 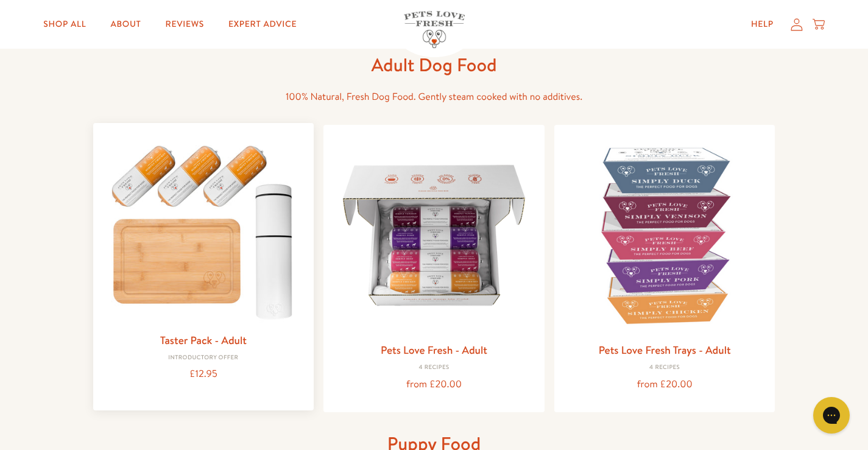 I want to click on img: Pets Love Fresh, so click(x=434, y=29).